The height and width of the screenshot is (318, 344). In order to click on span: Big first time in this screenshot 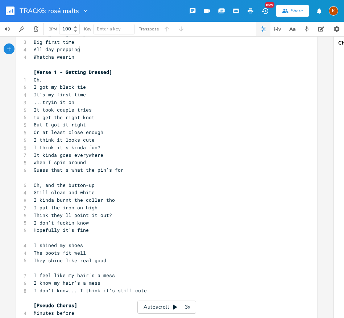, I will do `click(54, 42)`.